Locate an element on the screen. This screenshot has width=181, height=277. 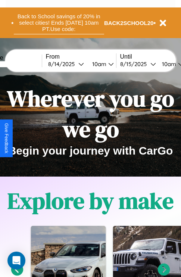
div: 8 / 15 / 2025 is located at coordinates (135, 64).